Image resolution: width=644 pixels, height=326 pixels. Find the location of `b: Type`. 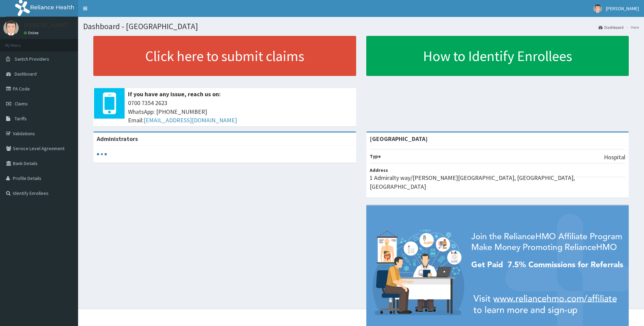

b: Type is located at coordinates (375, 156).